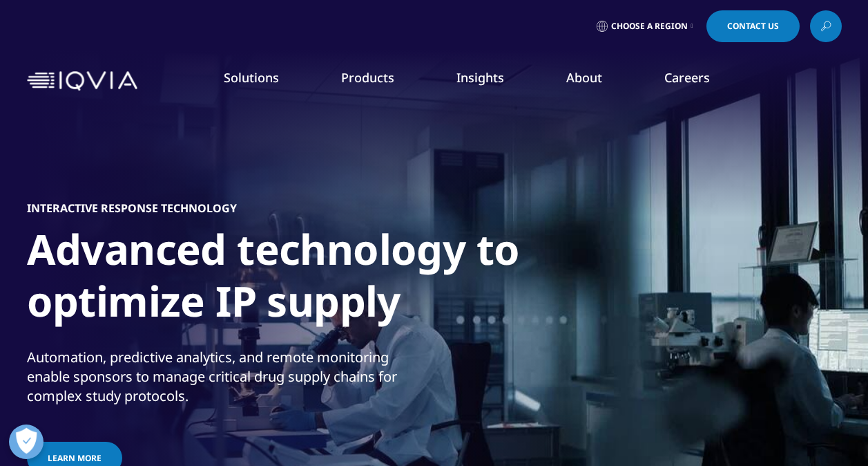  I want to click on span: Contact Us, so click(753, 26).